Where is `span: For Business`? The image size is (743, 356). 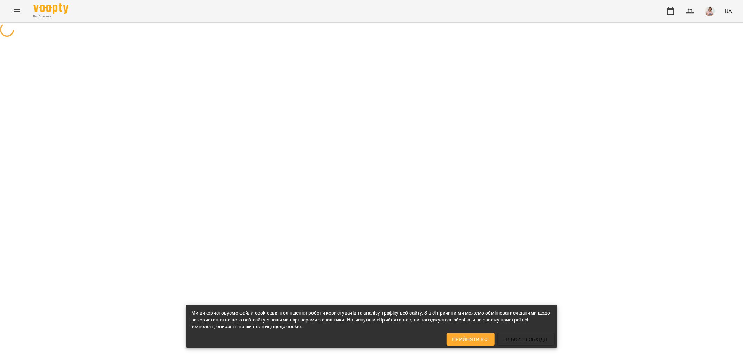 span: For Business is located at coordinates (51, 16).